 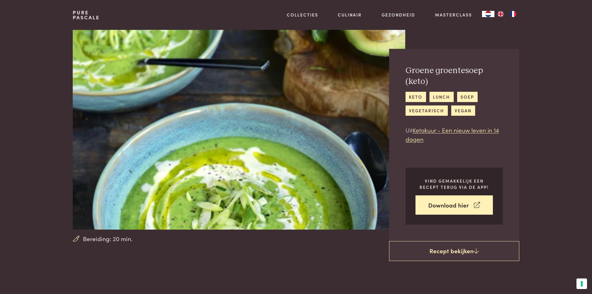 I want to click on h2: Groene groentesoep (keto), so click(x=454, y=76).